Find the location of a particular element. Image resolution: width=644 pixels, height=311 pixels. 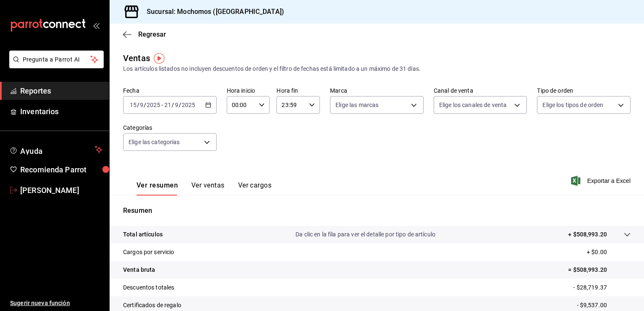

button: Pregunta a Parrot AI is located at coordinates (57, 59).